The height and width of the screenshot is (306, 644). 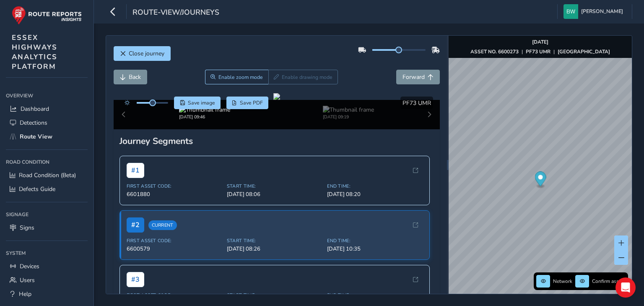 I want to click on div: Open Intercom Messenger, so click(x=625, y=287).